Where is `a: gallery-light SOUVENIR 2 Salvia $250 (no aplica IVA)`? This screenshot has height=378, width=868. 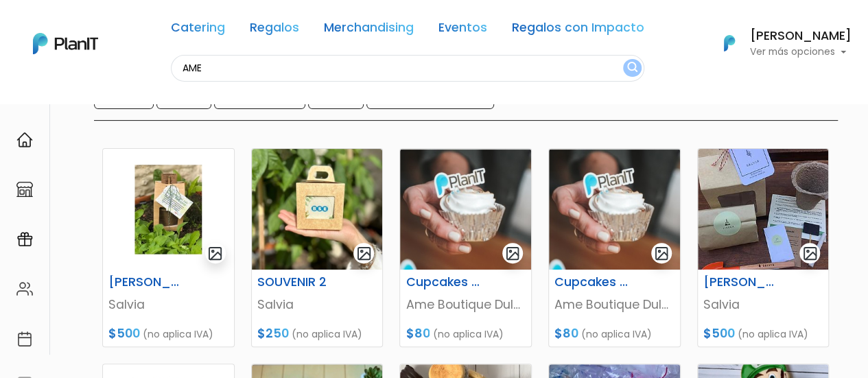 a: gallery-light SOUVENIR 2 Salvia $250 (no aplica IVA) is located at coordinates (317, 248).